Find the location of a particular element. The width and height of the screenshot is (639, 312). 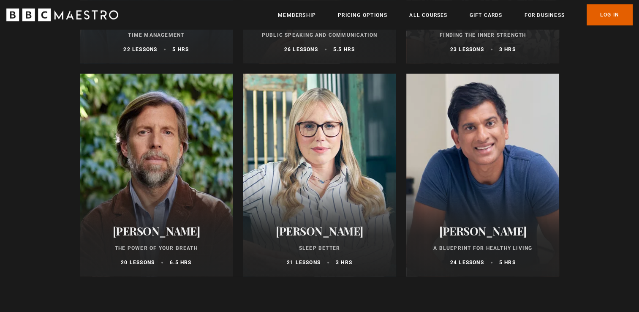

p: 23 lessons is located at coordinates (467, 49).